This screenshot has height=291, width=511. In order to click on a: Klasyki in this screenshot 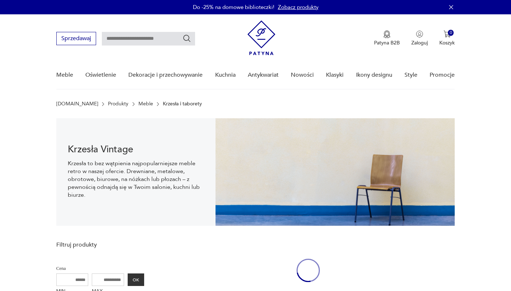, I will do `click(335, 75)`.